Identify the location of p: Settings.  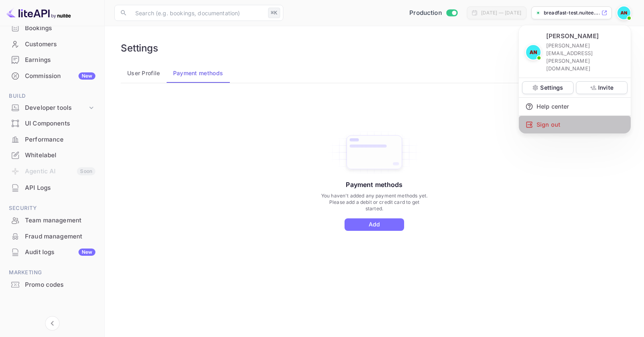
(551, 88).